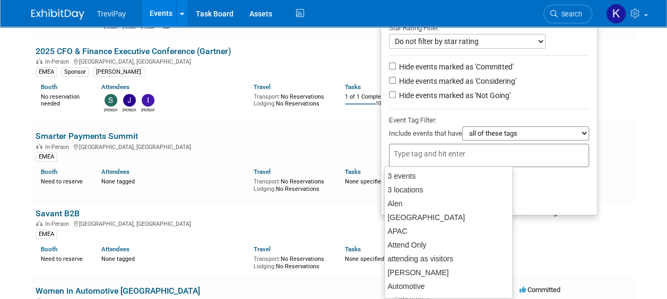 This screenshot has height=299, width=667. I want to click on div: Jay Iannnini, so click(110, 27).